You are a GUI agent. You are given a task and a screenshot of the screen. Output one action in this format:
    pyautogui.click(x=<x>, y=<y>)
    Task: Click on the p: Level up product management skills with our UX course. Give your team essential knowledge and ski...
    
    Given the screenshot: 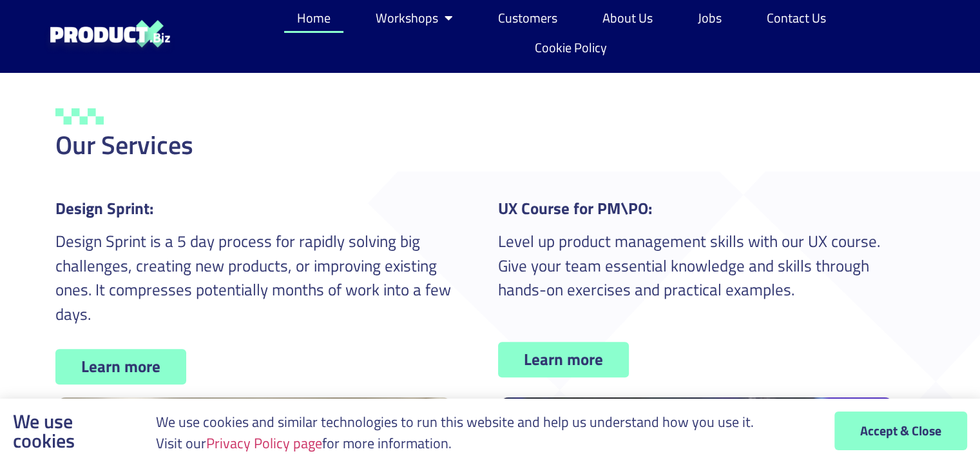 What is the action you would take?
    pyautogui.click(x=696, y=266)
    